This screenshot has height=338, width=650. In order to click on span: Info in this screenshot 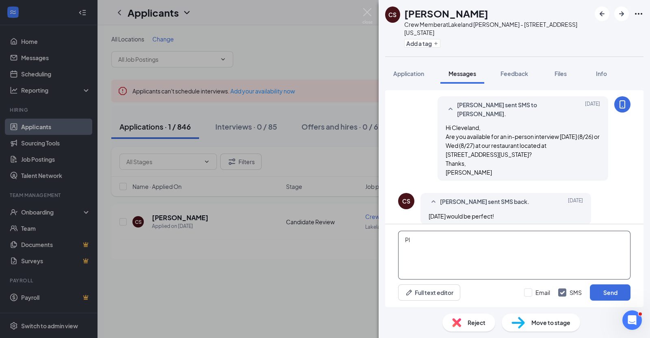, I will do `click(601, 74)`.